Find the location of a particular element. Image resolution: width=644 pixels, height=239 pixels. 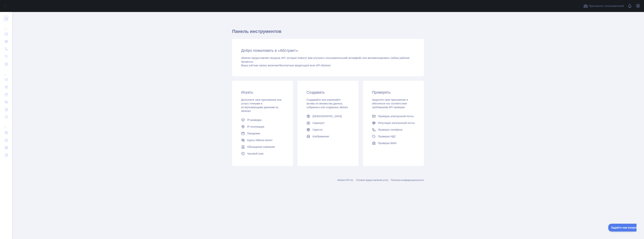

font: Пригласить пользователей is located at coordinates (606, 6).